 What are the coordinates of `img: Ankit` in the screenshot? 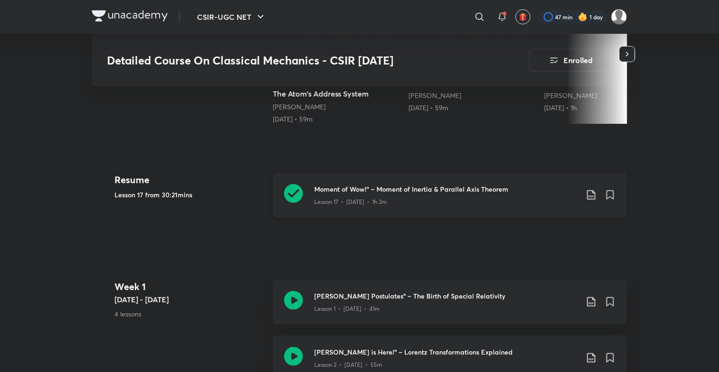 It's located at (620, 17).